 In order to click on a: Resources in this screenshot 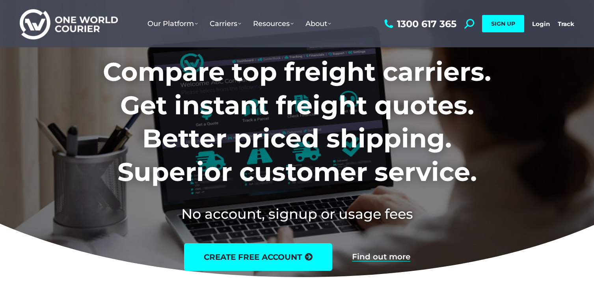, I will do `click(273, 24)`.